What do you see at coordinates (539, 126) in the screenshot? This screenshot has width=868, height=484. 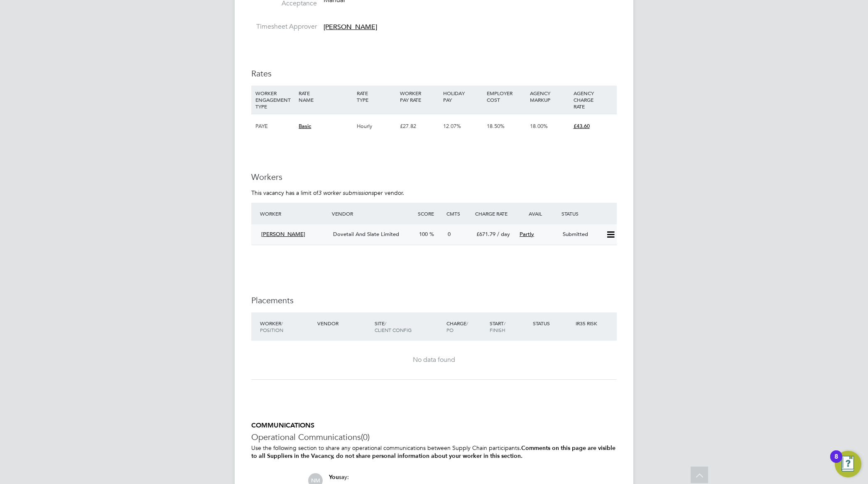 I see `span: 18.00%` at bounding box center [539, 126].